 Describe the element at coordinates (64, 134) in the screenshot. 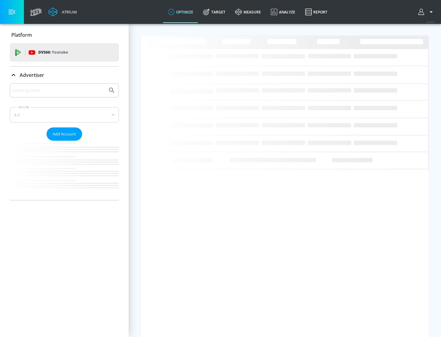

I see `span: Add Account` at that location.